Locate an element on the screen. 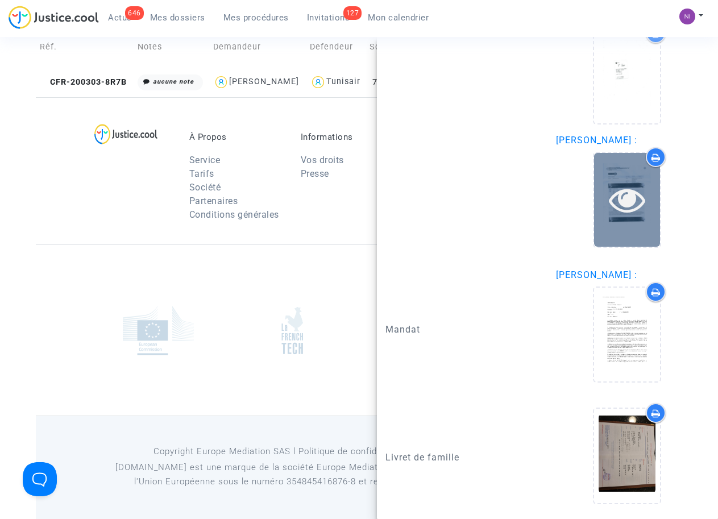  span: CFR-200303-8R7B is located at coordinates (83, 82).